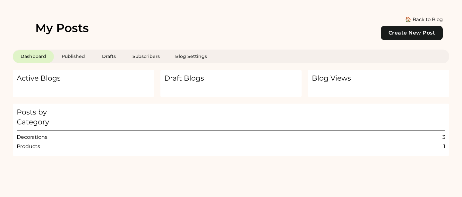 Image resolution: width=462 pixels, height=197 pixels. I want to click on div: Published, so click(73, 57).